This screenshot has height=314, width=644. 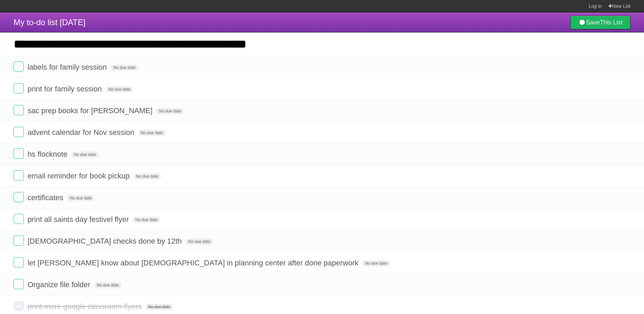 What do you see at coordinates (85, 306) in the screenshot?
I see `span: print more google classroom flyers` at bounding box center [85, 306].